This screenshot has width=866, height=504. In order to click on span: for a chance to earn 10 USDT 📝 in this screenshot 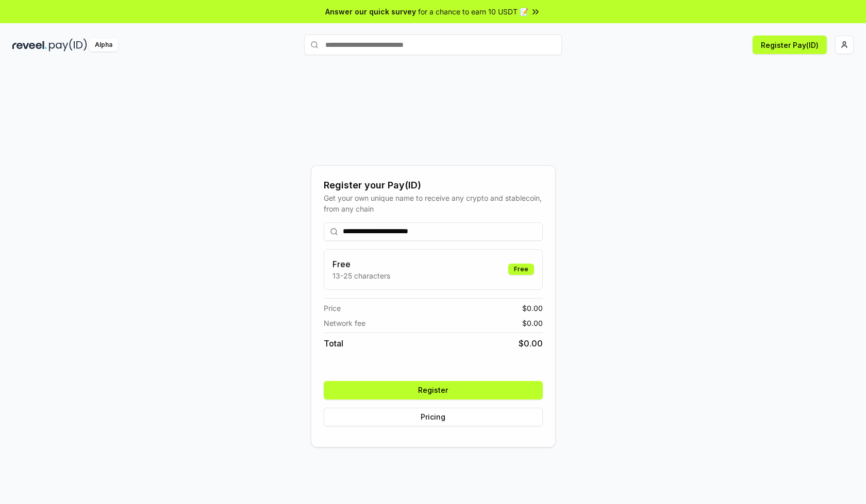, I will do `click(473, 11)`.